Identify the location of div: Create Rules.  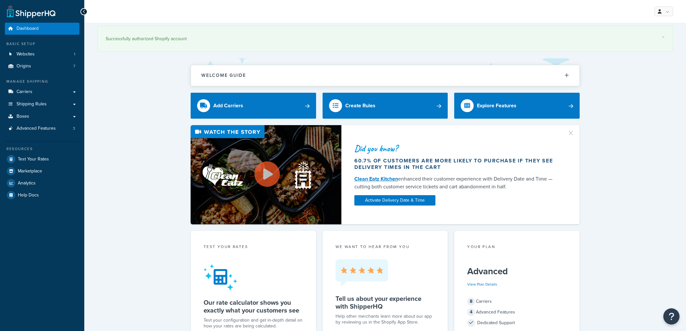
(360, 106).